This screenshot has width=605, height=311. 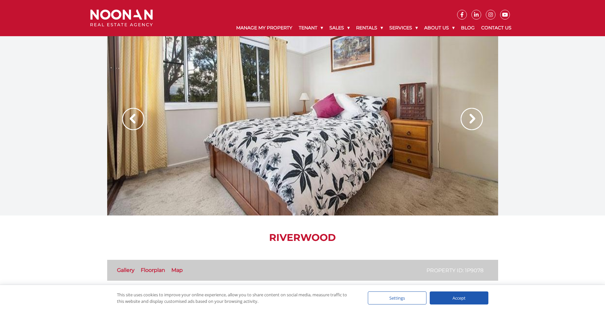 I want to click on div: This site uses cookies to improve your online experience, allow you to share content on social me..., so click(x=236, y=298).